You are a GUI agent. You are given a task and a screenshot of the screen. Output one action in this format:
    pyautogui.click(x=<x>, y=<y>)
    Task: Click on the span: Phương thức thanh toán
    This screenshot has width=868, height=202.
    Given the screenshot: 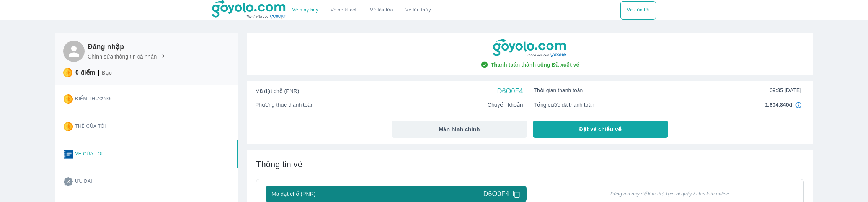 What is the action you would take?
    pyautogui.click(x=284, y=105)
    